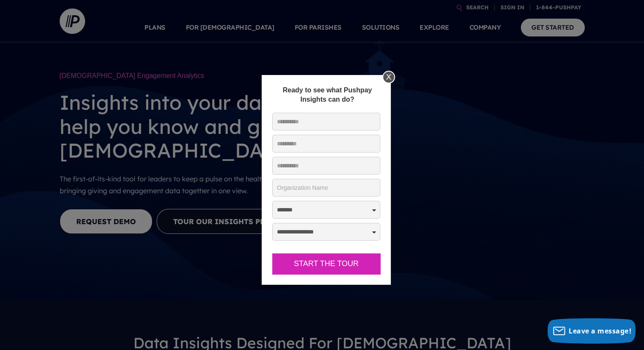 This screenshot has height=350, width=644. Describe the element at coordinates (326, 188) in the screenshot. I see `input: Organization Name` at that location.